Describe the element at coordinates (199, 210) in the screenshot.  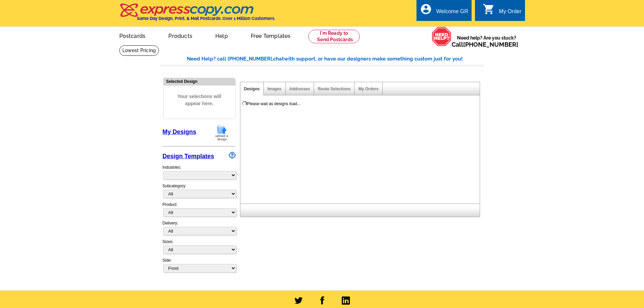
I see `div: Product:` at that location.